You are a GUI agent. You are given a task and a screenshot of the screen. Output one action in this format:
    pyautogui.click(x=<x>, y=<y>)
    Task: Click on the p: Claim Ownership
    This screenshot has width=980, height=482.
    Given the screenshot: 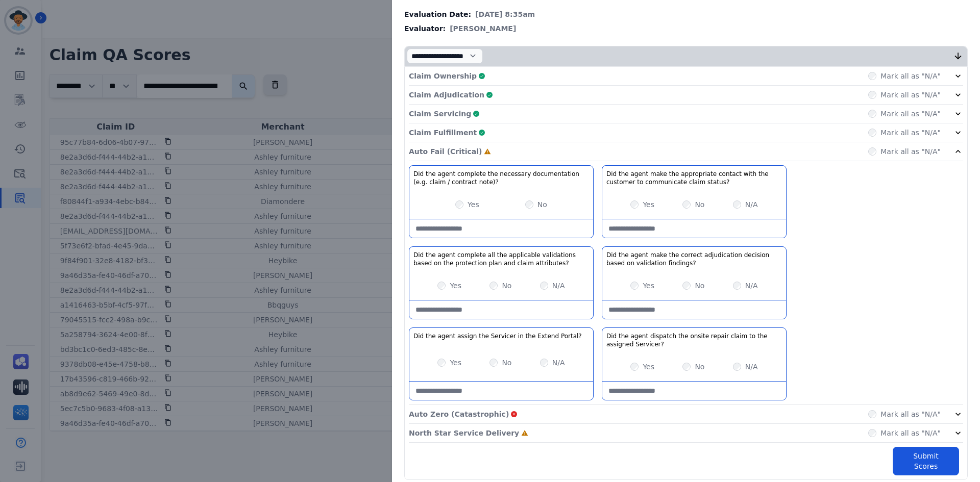 What is the action you would take?
    pyautogui.click(x=442, y=76)
    